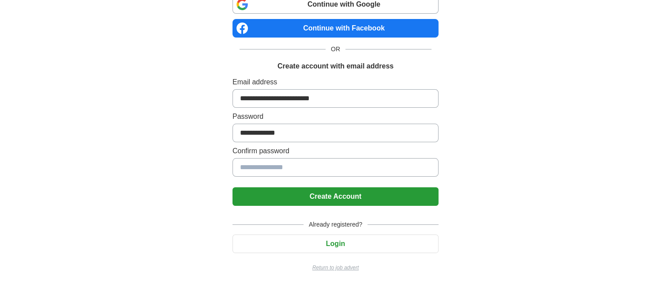 Image resolution: width=671 pixels, height=284 pixels. Describe the element at coordinates (335, 151) in the screenshot. I see `label: Confirm password` at that location.